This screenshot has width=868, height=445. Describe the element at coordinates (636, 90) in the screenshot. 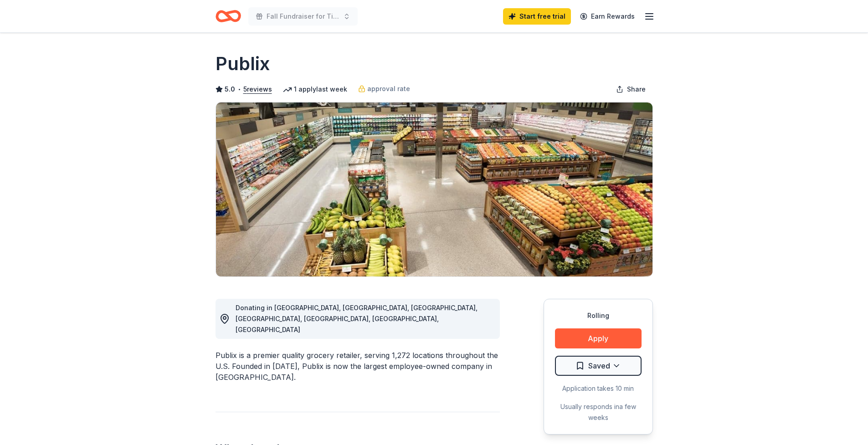

I see `span: Share` at that location.